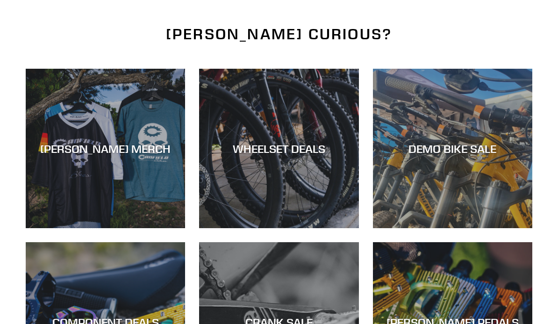 This screenshot has height=324, width=558. Describe the element at coordinates (452, 148) in the screenshot. I see `div: DEMO BIKE SALE` at that location.